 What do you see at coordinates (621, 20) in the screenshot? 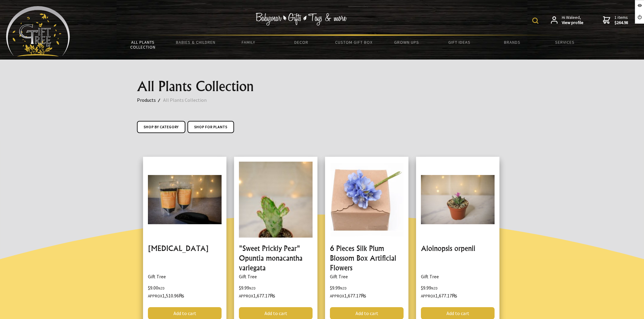
I see `span: 1 items` at bounding box center [621, 20].